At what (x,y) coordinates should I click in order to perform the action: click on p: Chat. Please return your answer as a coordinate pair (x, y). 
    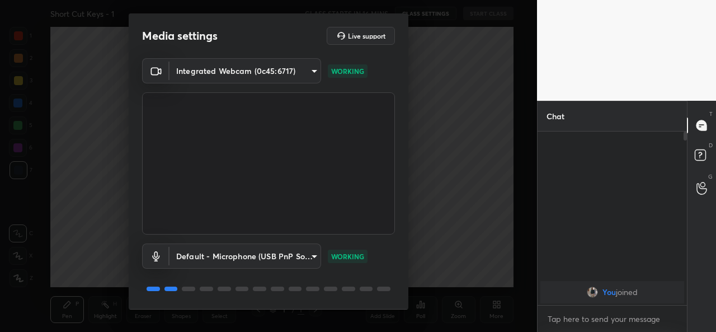
    Looking at the image, I should click on (555, 116).